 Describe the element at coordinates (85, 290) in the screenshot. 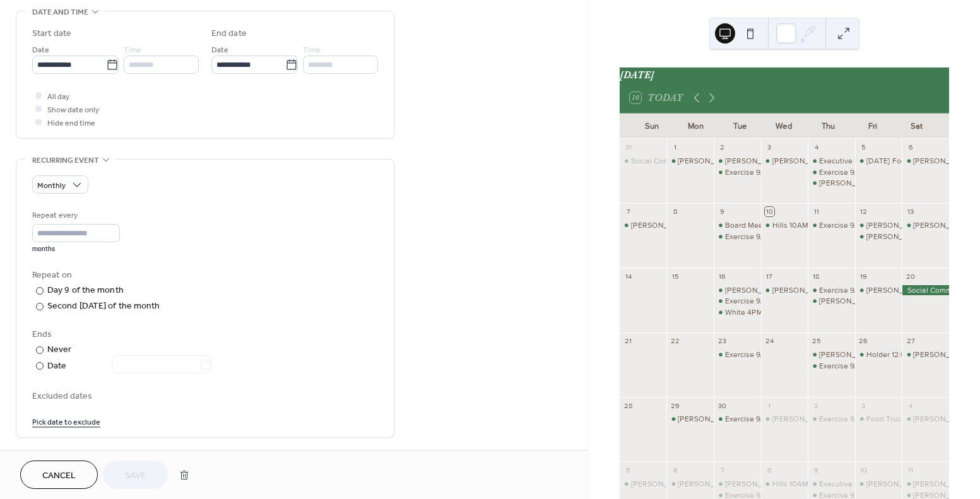

I see `div: Day 9 of the month` at that location.